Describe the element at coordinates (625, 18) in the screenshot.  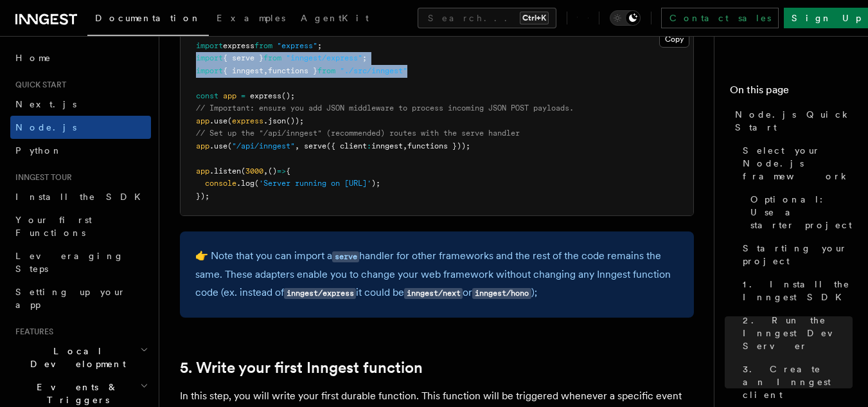
I see `button: Toggle dark mode` at that location.